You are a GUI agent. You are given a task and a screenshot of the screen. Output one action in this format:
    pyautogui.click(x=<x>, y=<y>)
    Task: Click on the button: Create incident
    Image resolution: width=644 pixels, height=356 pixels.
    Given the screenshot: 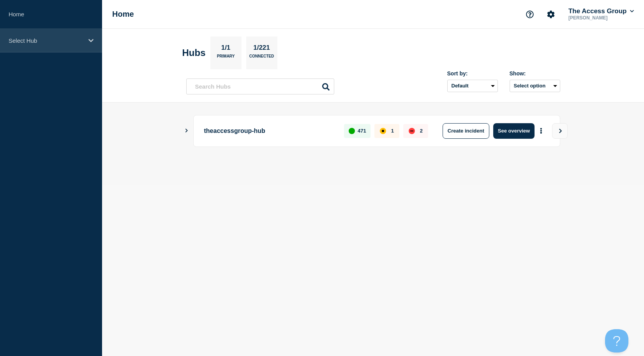 What is the action you would take?
    pyautogui.click(x=466, y=131)
    